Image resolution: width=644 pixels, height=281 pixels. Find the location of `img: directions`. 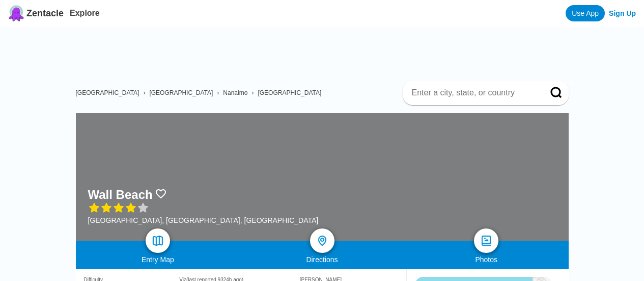

img: directions is located at coordinates (322, 241).